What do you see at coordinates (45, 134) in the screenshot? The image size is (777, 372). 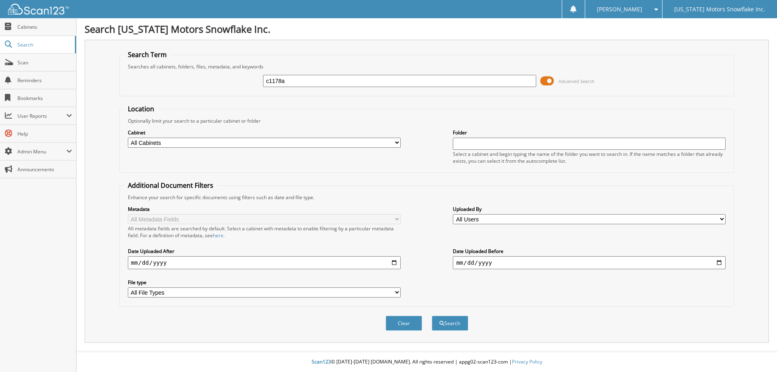 I see `span: Help` at bounding box center [45, 134].